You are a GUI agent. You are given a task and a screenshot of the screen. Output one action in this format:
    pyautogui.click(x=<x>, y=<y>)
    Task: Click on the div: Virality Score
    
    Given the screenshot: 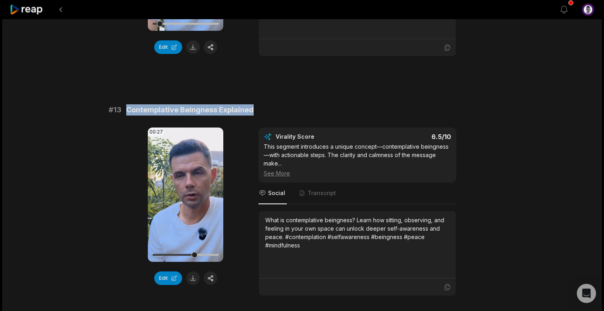 What is the action you would take?
    pyautogui.click(x=318, y=137)
    